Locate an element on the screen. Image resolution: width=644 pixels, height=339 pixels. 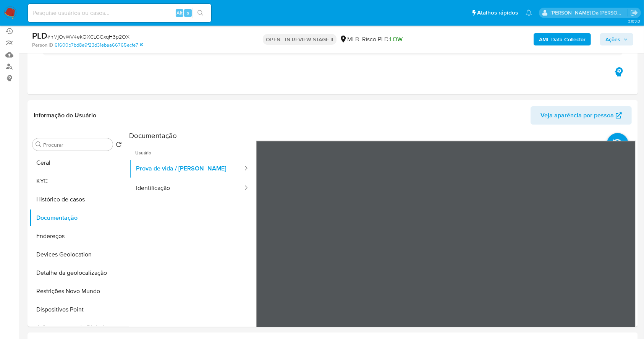
button: Geral is located at coordinates (77, 163).